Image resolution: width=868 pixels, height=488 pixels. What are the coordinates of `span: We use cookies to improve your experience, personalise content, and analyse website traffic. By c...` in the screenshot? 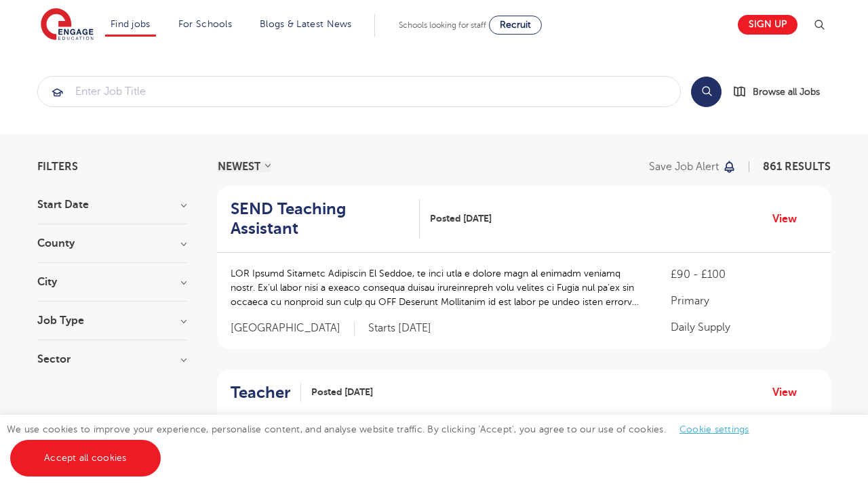 It's located at (384, 443).